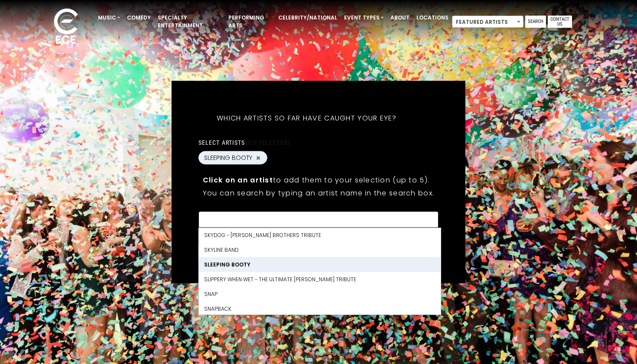  Describe the element at coordinates (189, 22) in the screenshot. I see `a: Specialty Entertainment` at that location.